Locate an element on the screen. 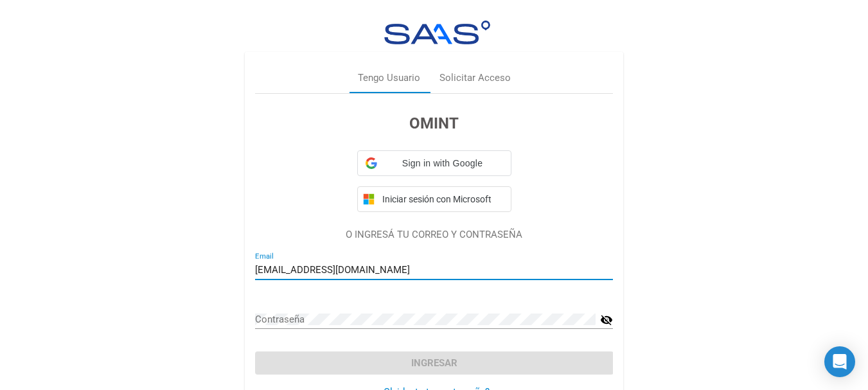 The height and width of the screenshot is (390, 868). div: Tengo Usuario is located at coordinates (389, 78).